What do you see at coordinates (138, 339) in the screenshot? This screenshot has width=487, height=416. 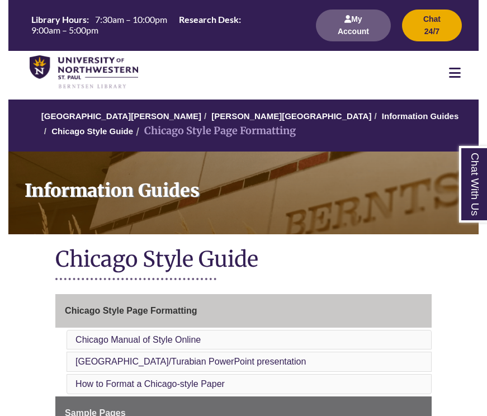 I see `a: Chicago Manual of Style Online` at bounding box center [138, 339].